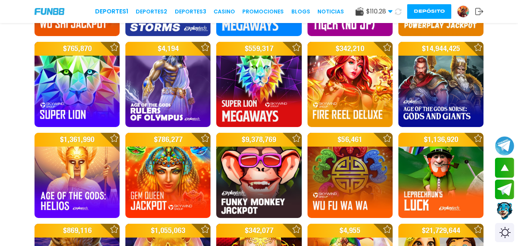  I want to click on div: Switch theme, so click(504, 232).